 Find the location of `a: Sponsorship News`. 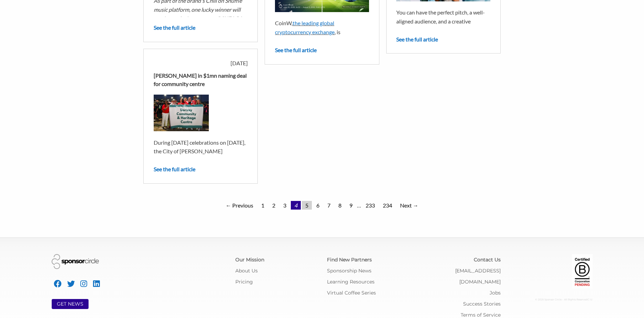

a: Sponsorship News is located at coordinates (349, 270).